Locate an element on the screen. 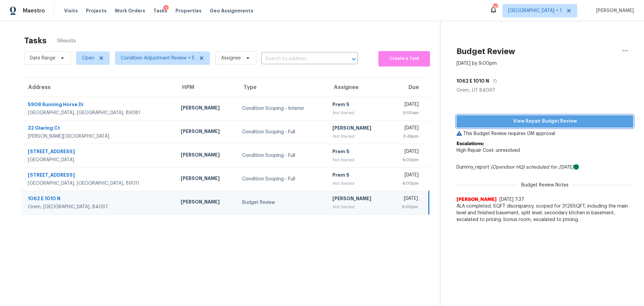  div: 32 Glaring Ct is located at coordinates (99, 128).